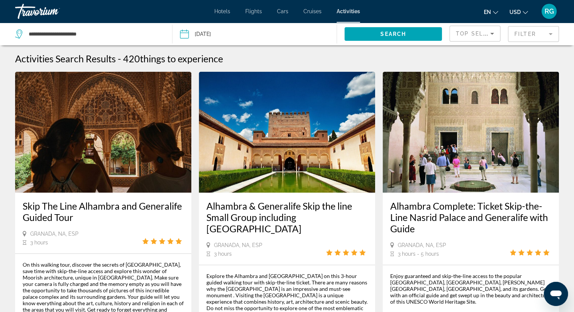  I want to click on a: Travorium, so click(53, 11).